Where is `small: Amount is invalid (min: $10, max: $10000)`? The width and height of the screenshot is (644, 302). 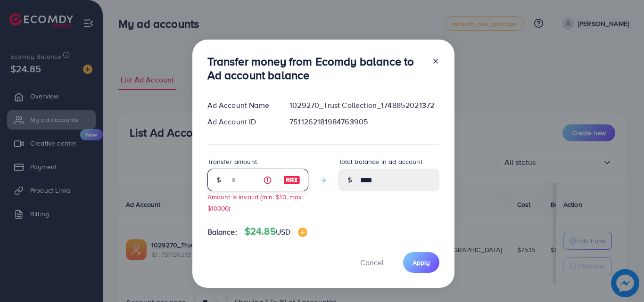
small: Amount is invalid (min: $10, max: $10000) is located at coordinates (256, 202).